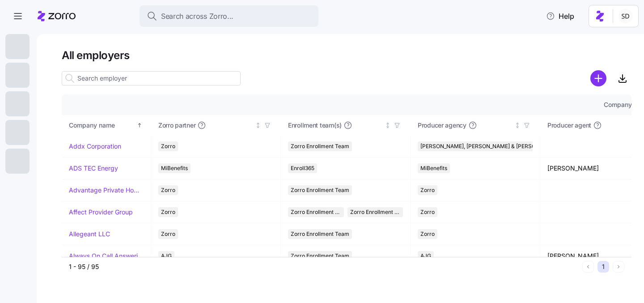 The width and height of the screenshot is (644, 303). I want to click on span: Enroll365, so click(303, 168).